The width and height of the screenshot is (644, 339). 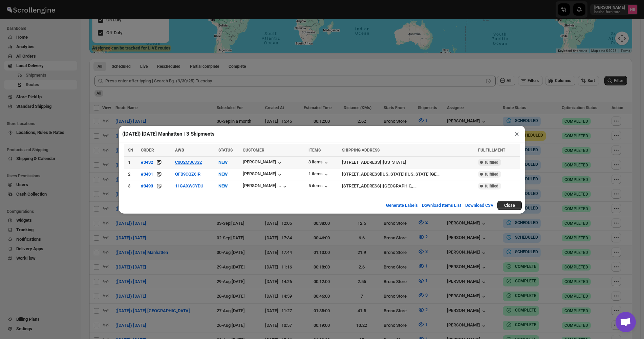 What do you see at coordinates (189, 186) in the screenshot?
I see `button: 11GAXWCYDU` at bounding box center [189, 186].